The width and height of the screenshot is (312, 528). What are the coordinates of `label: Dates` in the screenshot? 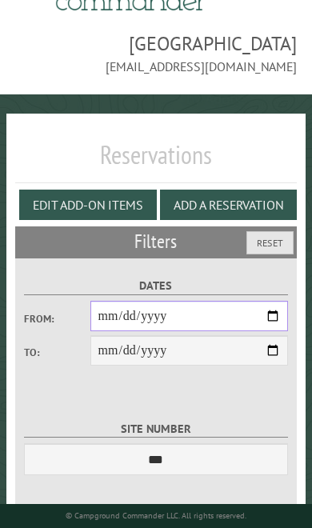 It's located at (156, 286).